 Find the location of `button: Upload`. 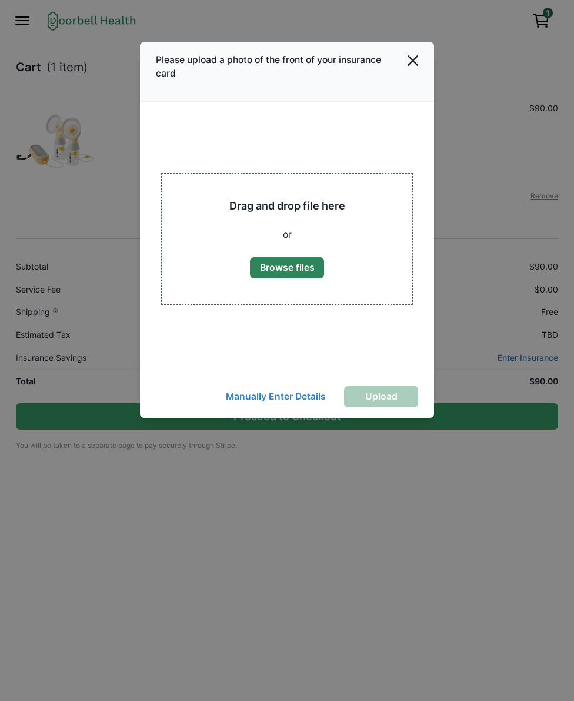

button: Upload is located at coordinates (381, 397).